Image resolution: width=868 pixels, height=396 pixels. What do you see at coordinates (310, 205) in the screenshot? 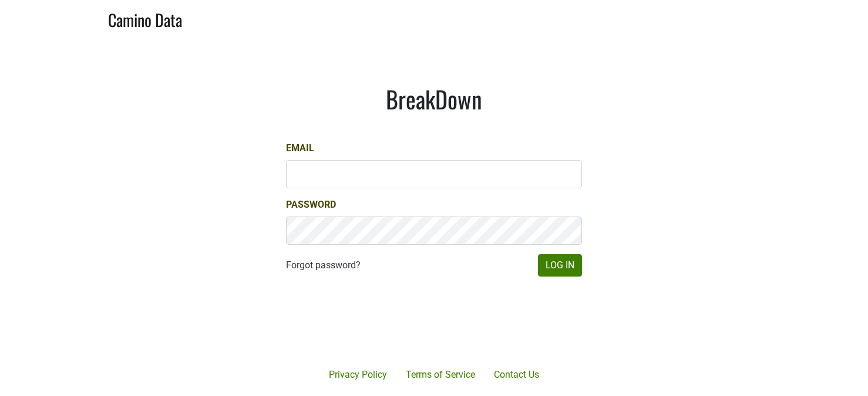
I see `label: Password` at bounding box center [310, 205].